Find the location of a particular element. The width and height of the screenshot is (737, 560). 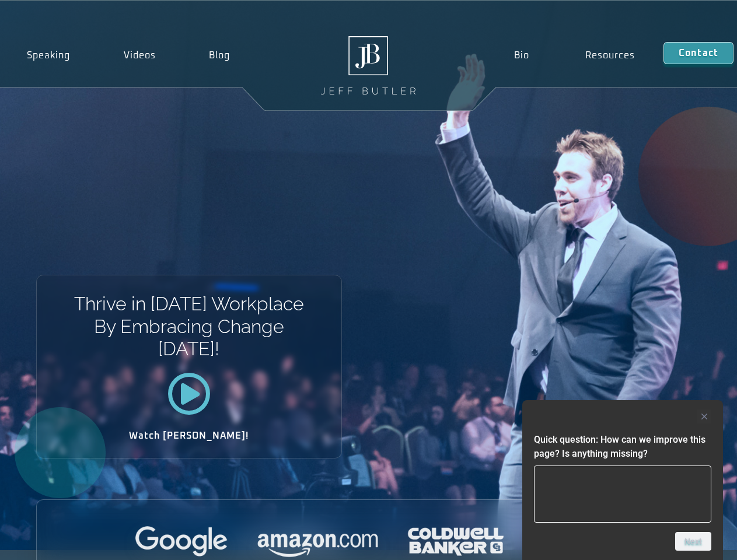

a: Resources is located at coordinates (611, 56).